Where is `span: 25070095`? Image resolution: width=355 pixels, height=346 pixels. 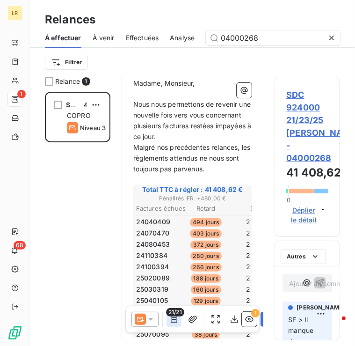
span: 25070095 is located at coordinates (153, 334).